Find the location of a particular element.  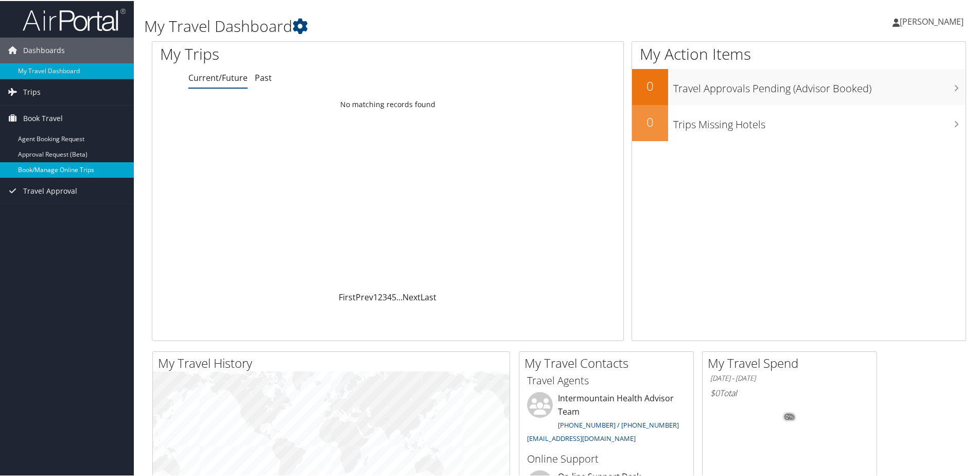

h1: My Trips is located at coordinates (290, 53).